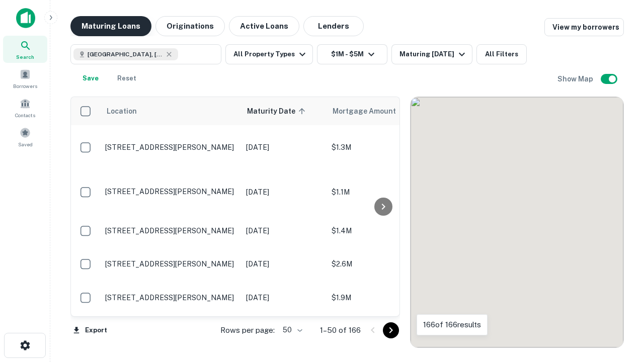  I want to click on button: $1M - $5M, so click(352, 54).